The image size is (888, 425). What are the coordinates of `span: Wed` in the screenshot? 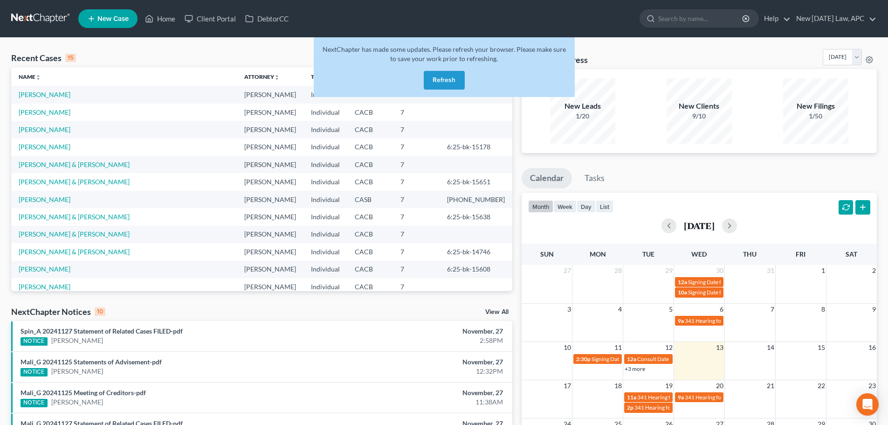 It's located at (699, 254).